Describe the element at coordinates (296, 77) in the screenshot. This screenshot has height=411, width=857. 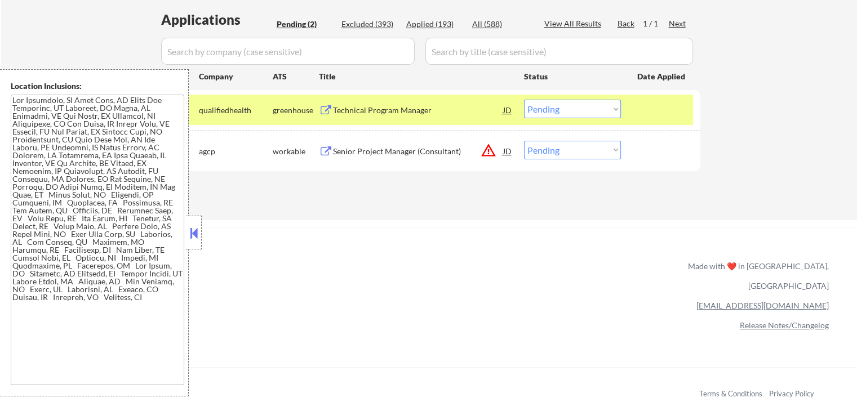
I see `div: ATS` at that location.